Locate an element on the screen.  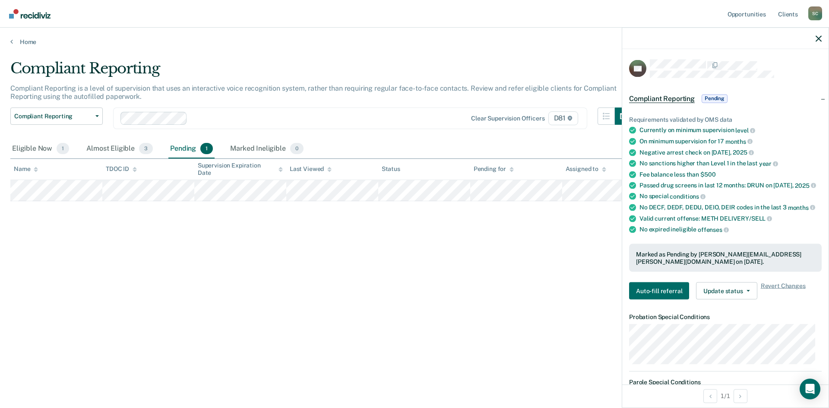
div: Last Viewed is located at coordinates (310, 169).